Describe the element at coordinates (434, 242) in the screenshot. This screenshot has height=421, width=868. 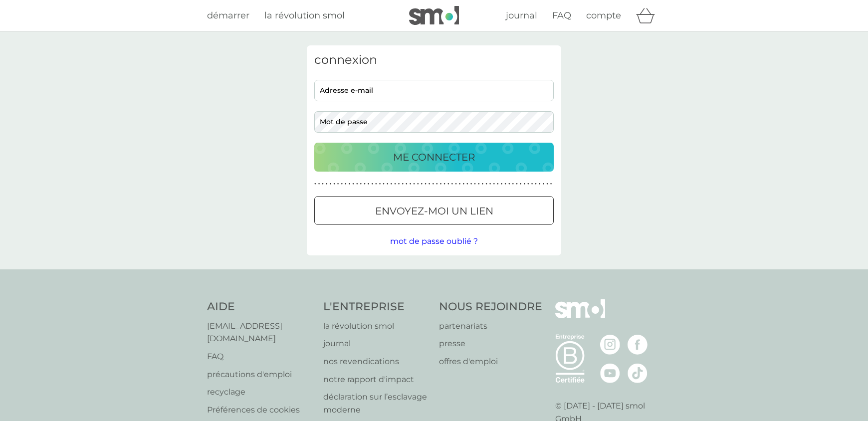
I see `button: mot de passe oublié ?` at that location.